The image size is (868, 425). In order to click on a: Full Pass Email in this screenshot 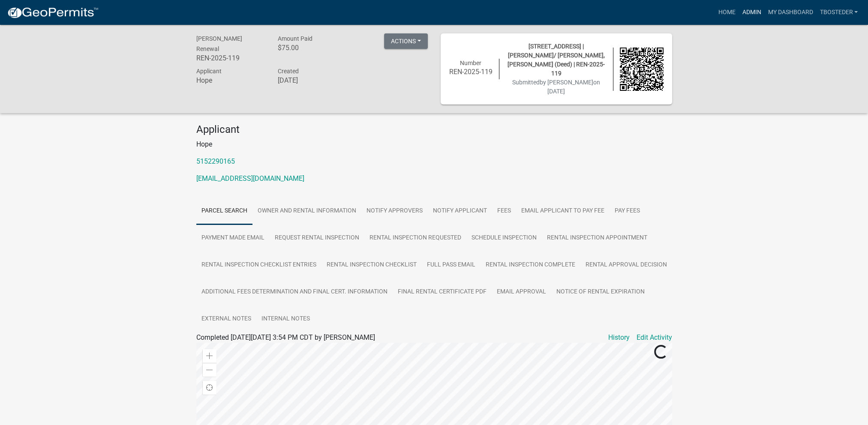, I will do `click(451, 265)`.